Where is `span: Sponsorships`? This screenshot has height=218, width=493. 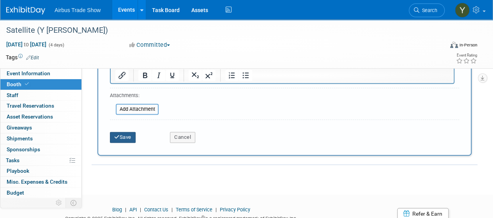
span: Sponsorships is located at coordinates (23, 149).